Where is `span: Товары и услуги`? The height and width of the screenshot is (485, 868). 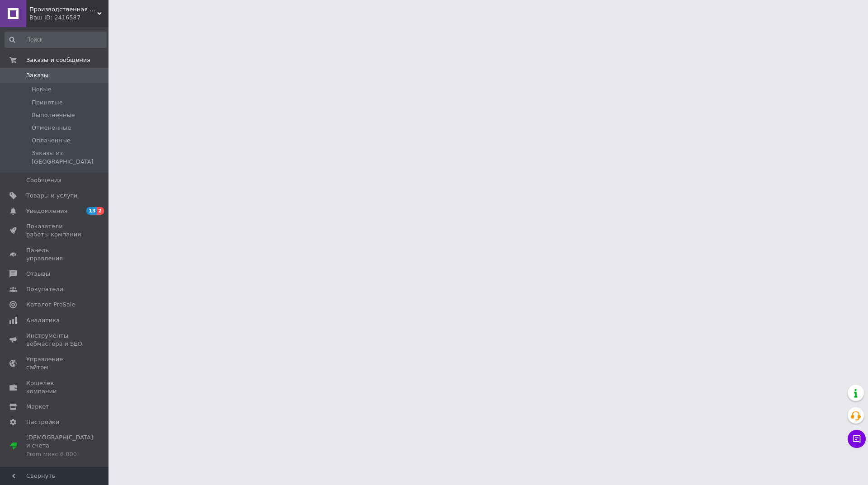
span: Товары и услуги is located at coordinates (51, 196).